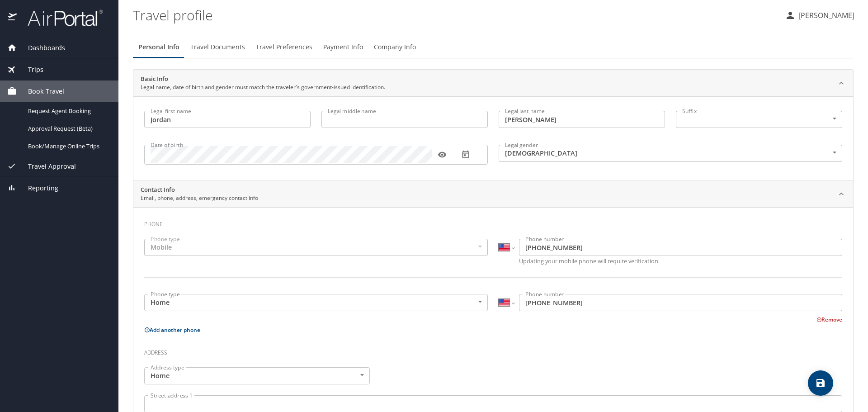  What do you see at coordinates (493, 194) in the screenshot?
I see `div: Contact InfoEmail, phone, address, emergency contact info` at bounding box center [493, 194].